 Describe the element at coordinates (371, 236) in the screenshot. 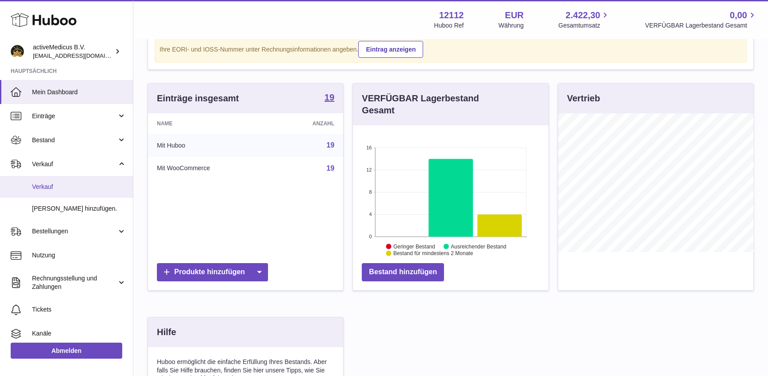

I see `text: 0` at that location.